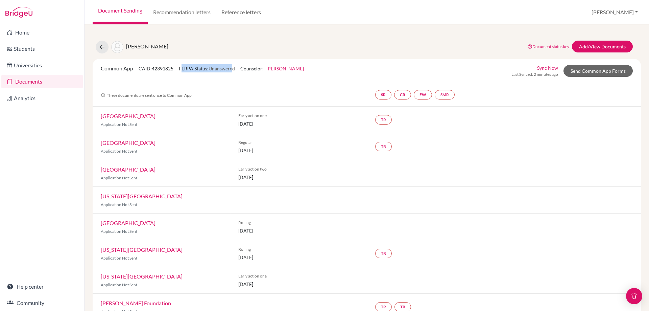 This screenshot has height=311, width=649. I want to click on a: Community, so click(42, 303).